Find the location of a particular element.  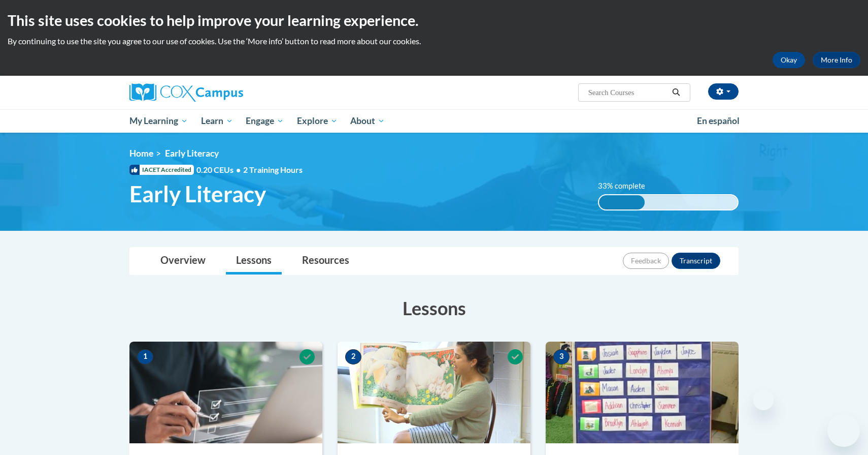

a: My Learning is located at coordinates (158, 121).